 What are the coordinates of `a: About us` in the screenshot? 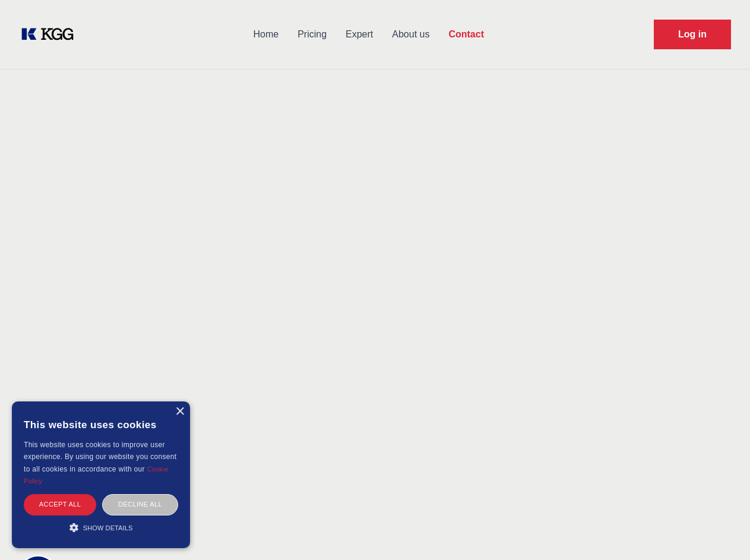 It's located at (410, 35).